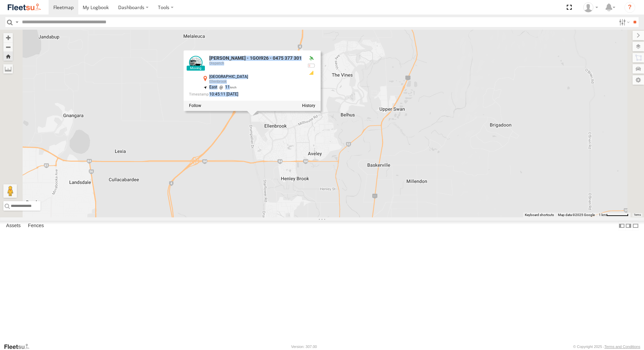 The height and width of the screenshot is (350, 644). What do you see at coordinates (36, 226) in the screenshot?
I see `label: Fences` at bounding box center [36, 226].